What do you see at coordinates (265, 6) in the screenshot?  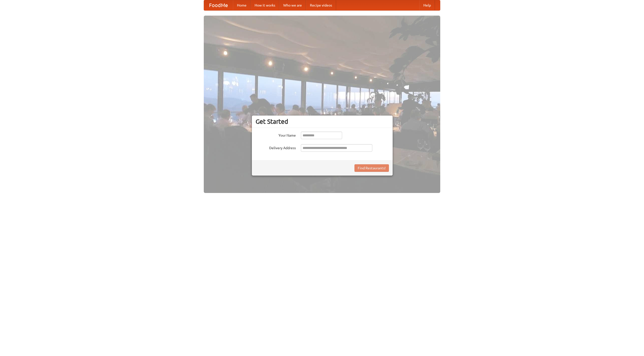 I see `a: How it works` at bounding box center [265, 6].